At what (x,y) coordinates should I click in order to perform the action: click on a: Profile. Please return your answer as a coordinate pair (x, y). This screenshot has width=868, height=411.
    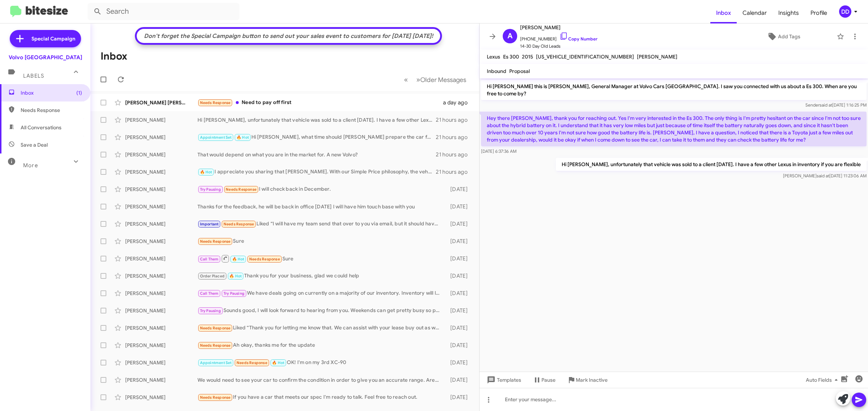
    Looking at the image, I should click on (819, 13).